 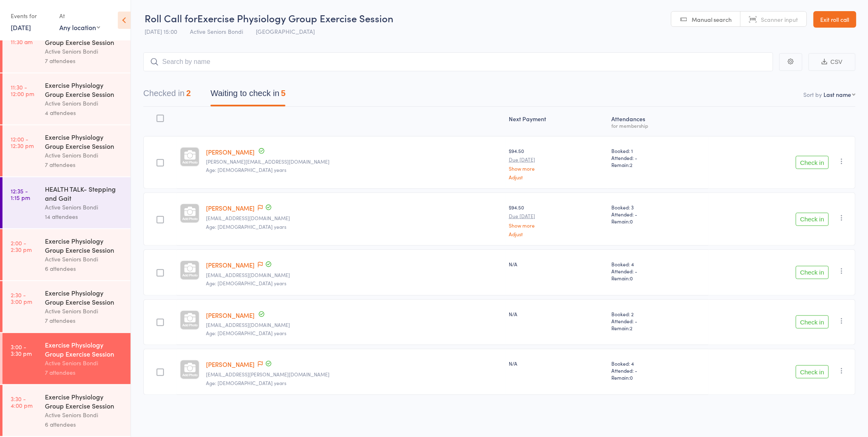 I want to click on a: 3:30 -4:00 pmExercise Physiology Group Exercise SessionActive Seniors Bondi6 attendees, so click(x=66, y=411).